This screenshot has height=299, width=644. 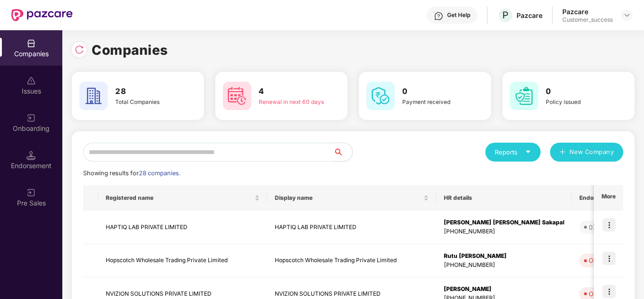 I want to click on img: svg+xml;base64,PHN2ZyB3aWR0aD0iMTQuNSIgaGVpZ2h0PSIxNC41IiB2aWV3Qm94PSIwIDAgMTYgMTYiIGZpbGw9Im5vbm..., so click(x=31, y=156).